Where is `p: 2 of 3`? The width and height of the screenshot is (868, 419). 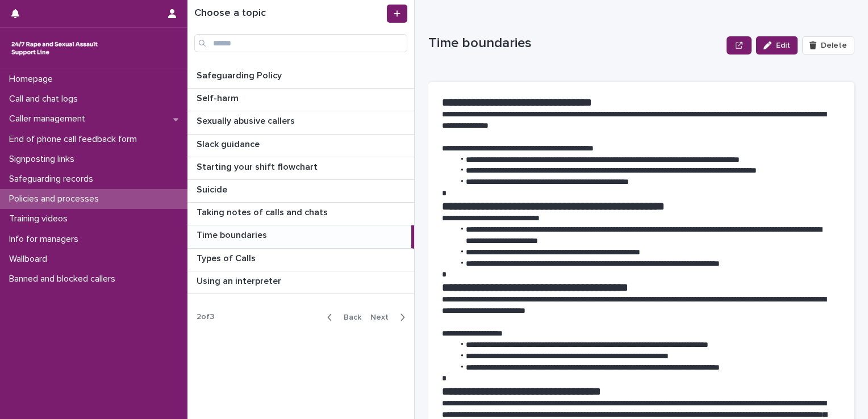
p: 2 of 3 is located at coordinates (205, 317).